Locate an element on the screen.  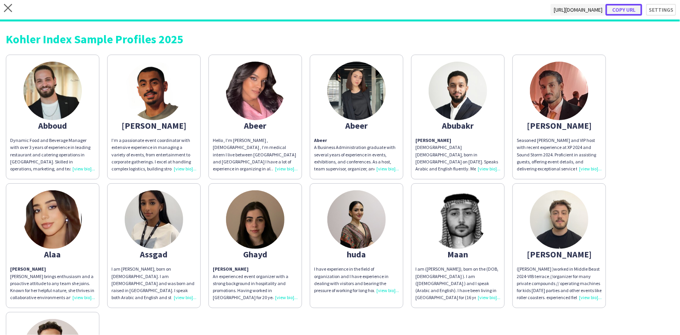
p: An experienced event organizer with a strong background in hospitality and promotions. Having wor... is located at coordinates (255, 287).